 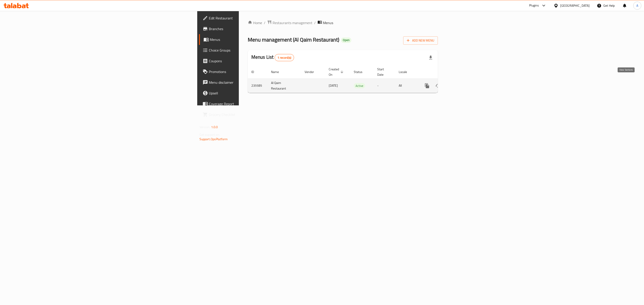 What do you see at coordinates (252, 61) in the screenshot?
I see `a: Coupons` at bounding box center [252, 61].